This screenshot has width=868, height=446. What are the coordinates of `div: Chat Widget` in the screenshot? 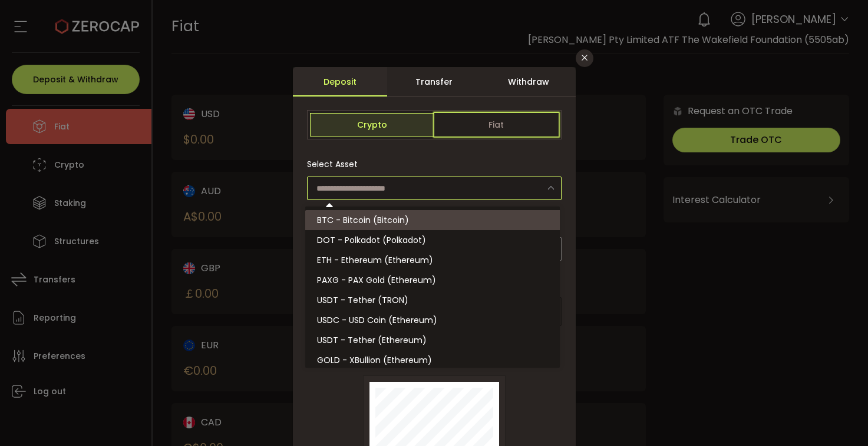 It's located at (838, 418).